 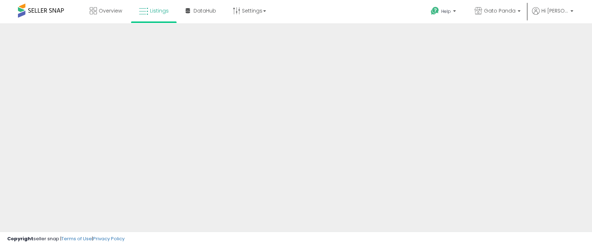 I want to click on a: Privacy Policy, so click(x=109, y=239).